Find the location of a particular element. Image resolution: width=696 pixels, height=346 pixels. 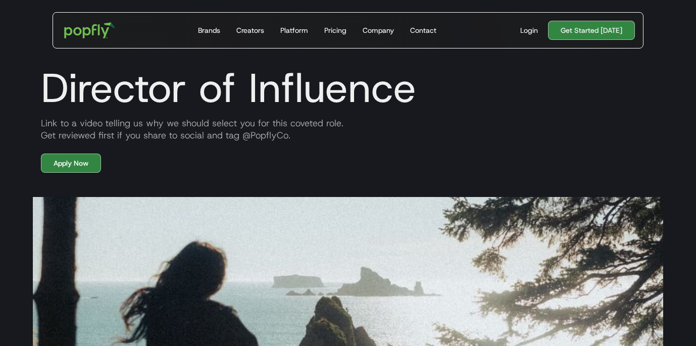

div: Company is located at coordinates (378, 30).